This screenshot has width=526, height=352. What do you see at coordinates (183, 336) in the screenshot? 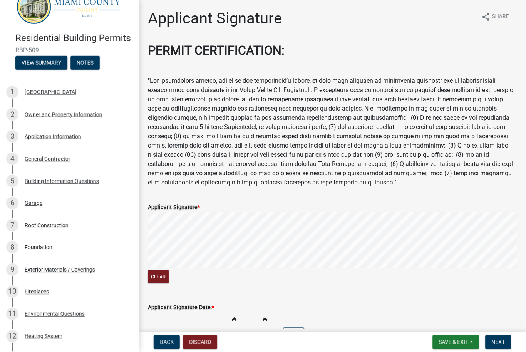
I see `input: mm/dd/yyyy` at bounding box center [183, 336].